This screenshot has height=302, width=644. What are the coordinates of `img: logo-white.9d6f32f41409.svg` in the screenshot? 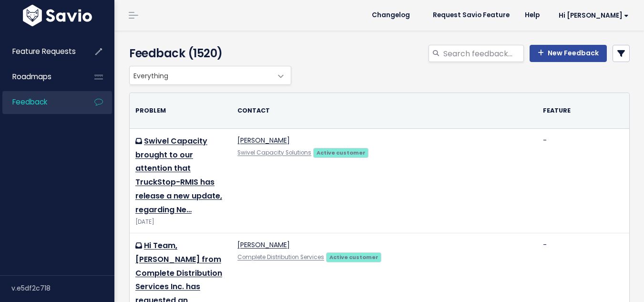 It's located at (57, 15).